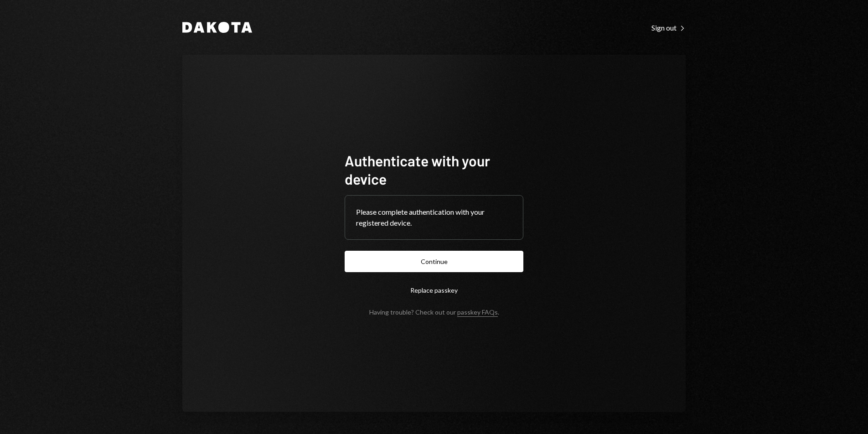  What do you see at coordinates (668, 28) in the screenshot?
I see `a: Sign out` at bounding box center [668, 28].